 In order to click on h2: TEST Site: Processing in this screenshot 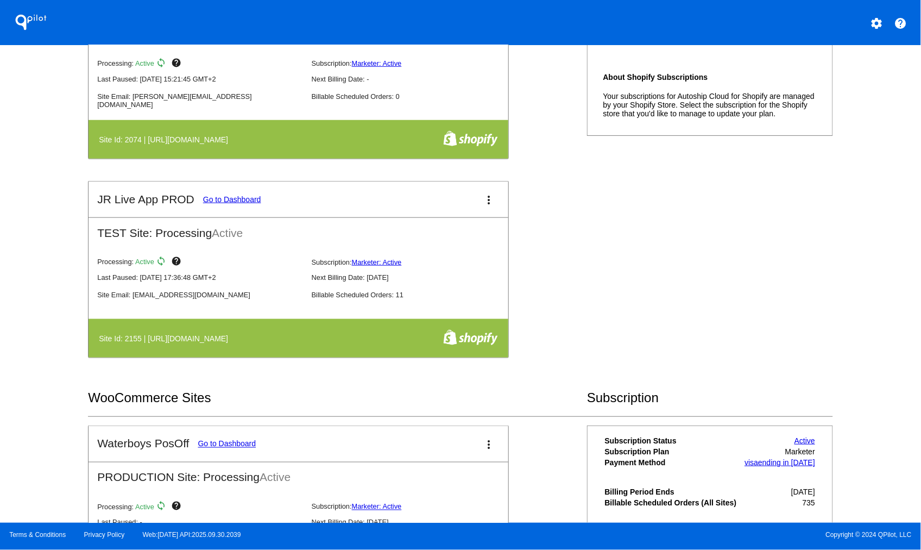, I will do `click(298, 229)`.